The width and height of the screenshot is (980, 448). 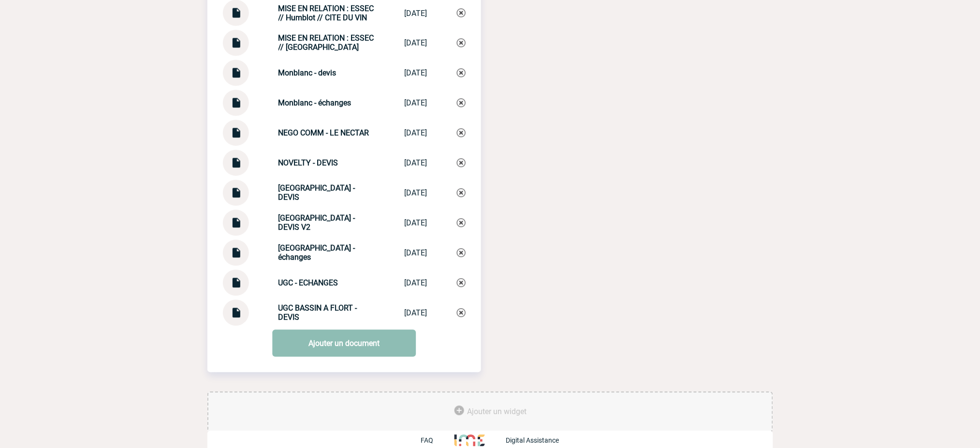 What do you see at coordinates (324, 133) in the screenshot?
I see `strong: NEGO COMM - LE NECTAR` at bounding box center [324, 133].